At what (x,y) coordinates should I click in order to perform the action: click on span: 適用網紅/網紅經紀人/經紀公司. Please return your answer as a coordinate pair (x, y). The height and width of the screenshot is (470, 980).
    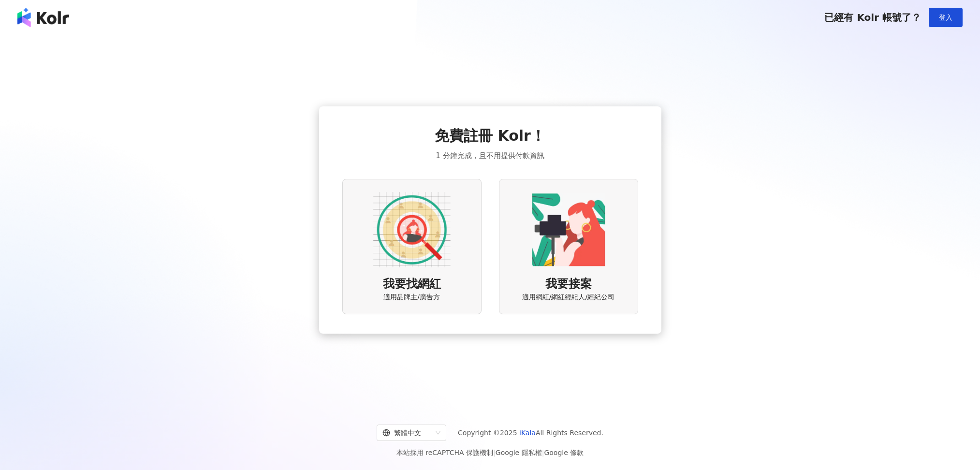
    Looking at the image, I should click on (568, 297).